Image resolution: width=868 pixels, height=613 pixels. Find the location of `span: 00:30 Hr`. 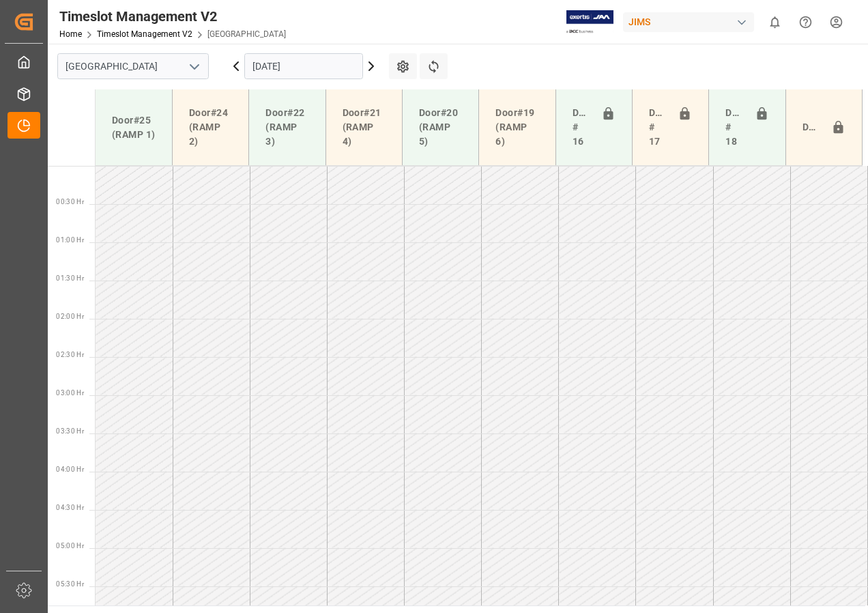

span: 00:30 Hr is located at coordinates (70, 201).